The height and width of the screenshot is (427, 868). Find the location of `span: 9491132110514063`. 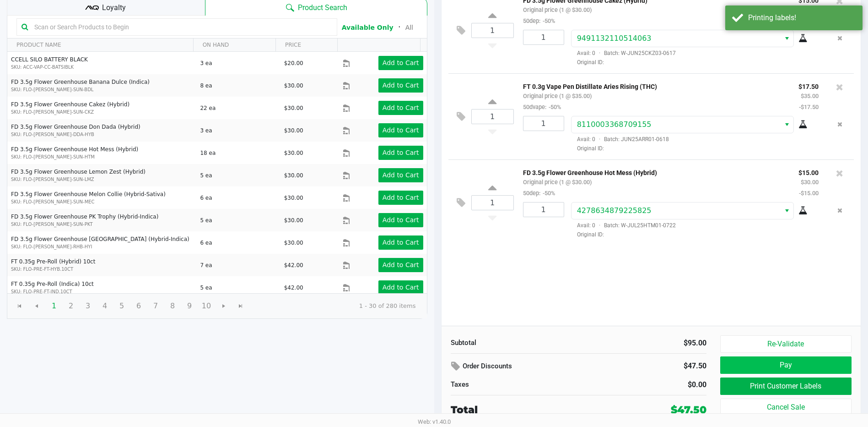

span: 9491132110514063 is located at coordinates (614, 38).